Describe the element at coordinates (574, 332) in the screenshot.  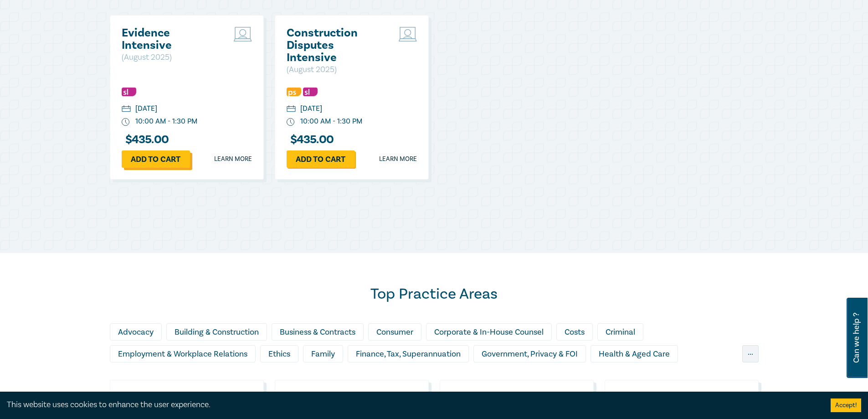
I see `div: Costs` at that location.